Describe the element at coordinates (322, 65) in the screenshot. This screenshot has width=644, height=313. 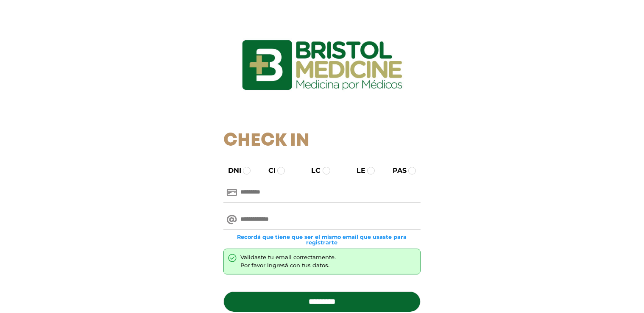
I see `img: logo_ingresarbristol.jpg` at that location.